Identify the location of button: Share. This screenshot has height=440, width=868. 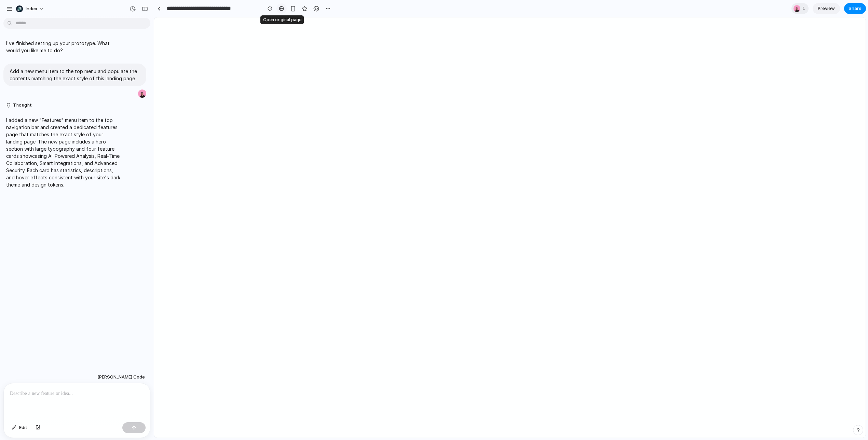
(855, 9).